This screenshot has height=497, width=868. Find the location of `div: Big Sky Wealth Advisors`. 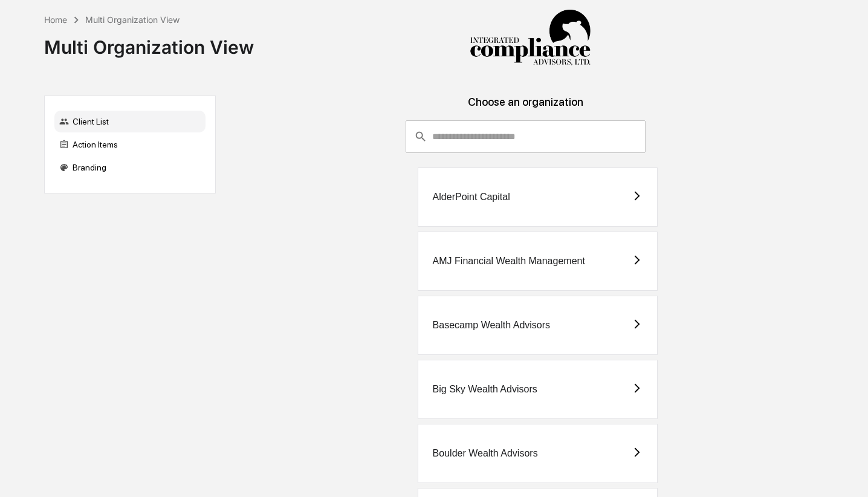

div: Big Sky Wealth Advisors is located at coordinates (485, 389).